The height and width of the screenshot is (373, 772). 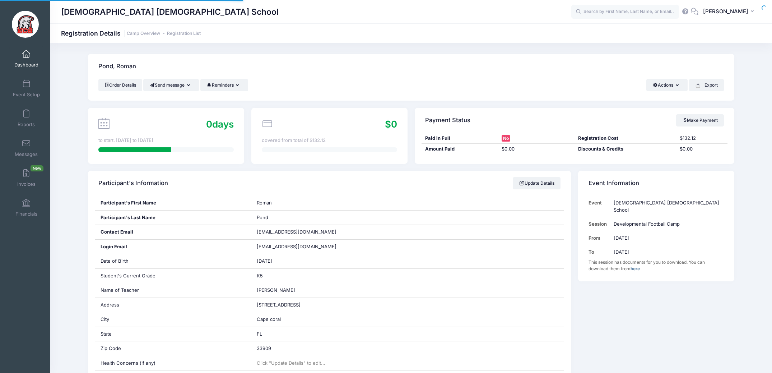 What do you see at coordinates (171, 85) in the screenshot?
I see `button: Send message` at bounding box center [171, 85].